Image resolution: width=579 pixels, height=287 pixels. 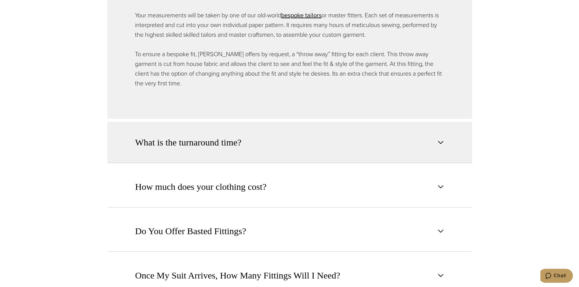 I want to click on button: How much does your clothing cost?, so click(x=290, y=187).